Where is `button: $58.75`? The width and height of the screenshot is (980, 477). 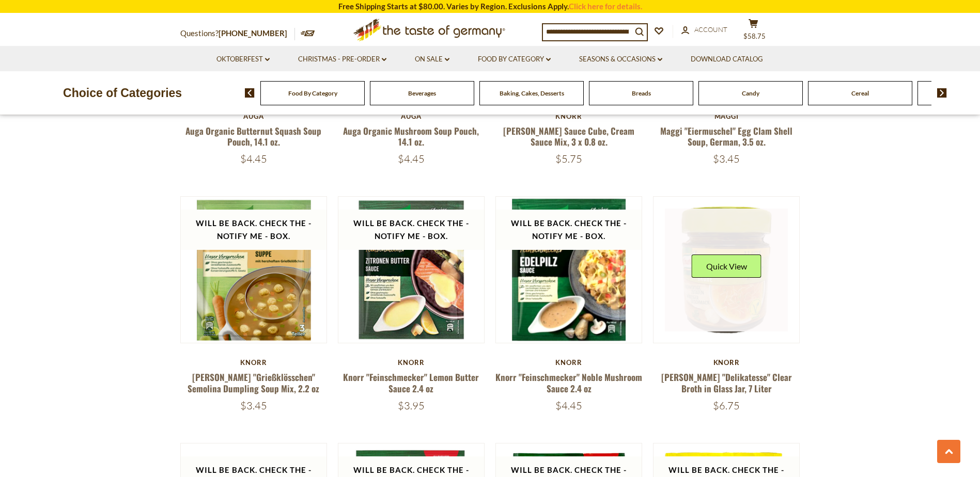
button: $58.75 is located at coordinates (754, 31).